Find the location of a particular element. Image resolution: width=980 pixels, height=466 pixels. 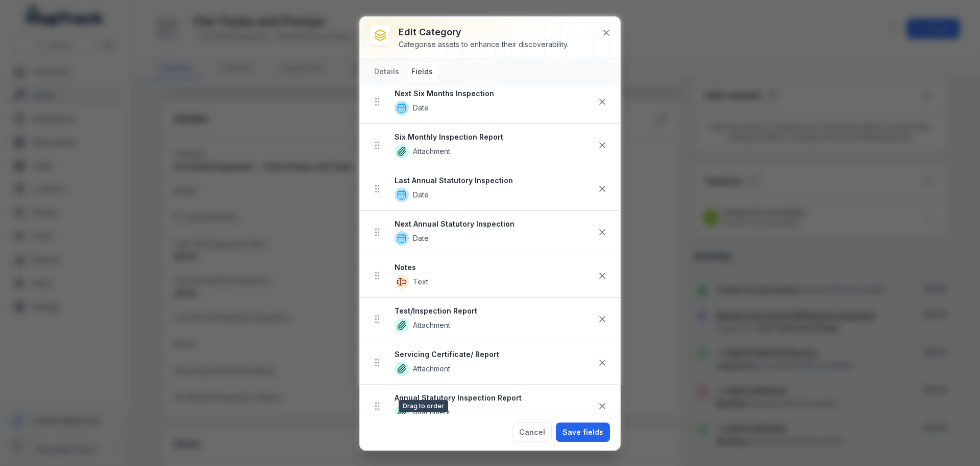

span: Text is located at coordinates (421, 282).